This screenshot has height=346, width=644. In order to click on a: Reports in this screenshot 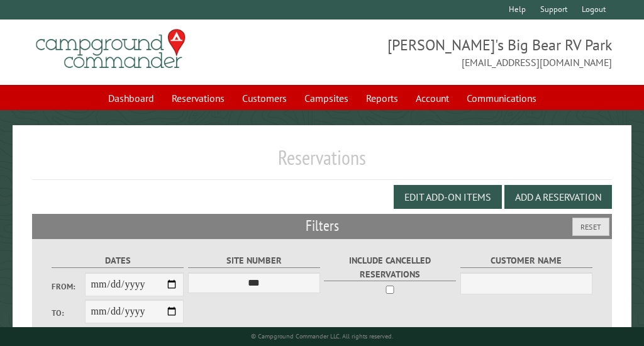, I will do `click(382, 98)`.